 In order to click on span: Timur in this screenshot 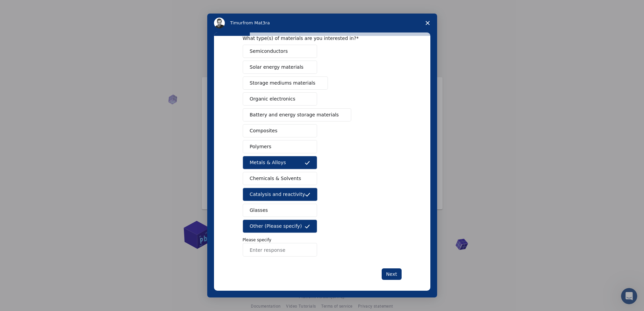, I will do `click(236, 23)`.